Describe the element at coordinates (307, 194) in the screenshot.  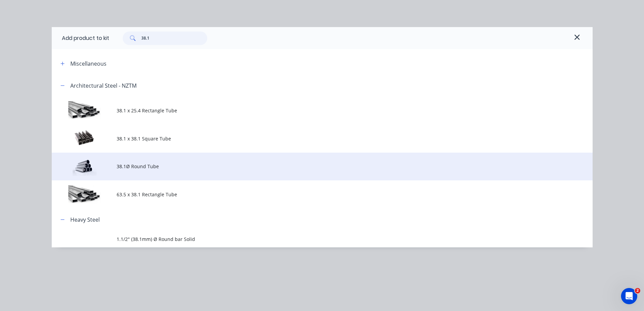
I see `span: 63.5 x 38.1 Rectangle Tube` at that location.